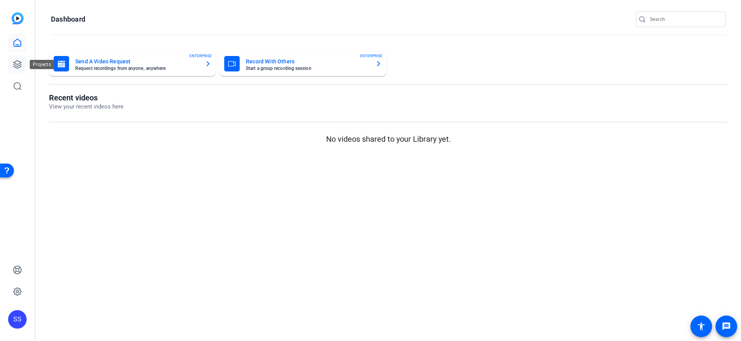 Image resolution: width=741 pixels, height=341 pixels. I want to click on input: Search, so click(684, 19).